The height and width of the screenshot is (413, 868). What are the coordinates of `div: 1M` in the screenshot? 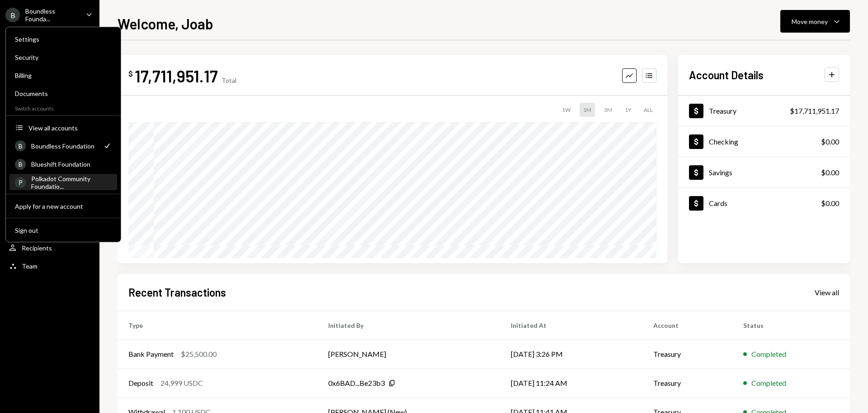 It's located at (587, 110).